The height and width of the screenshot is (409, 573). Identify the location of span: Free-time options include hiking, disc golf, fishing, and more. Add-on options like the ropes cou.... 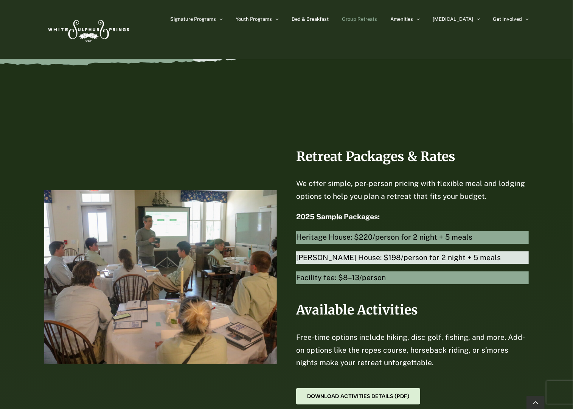
(410, 350).